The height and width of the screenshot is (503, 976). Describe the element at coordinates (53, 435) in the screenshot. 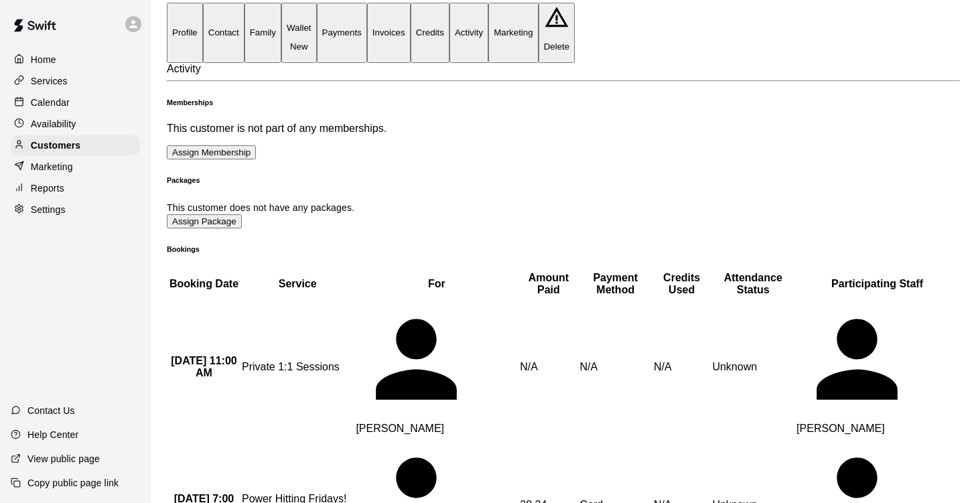

I see `p: Help Center` at that location.